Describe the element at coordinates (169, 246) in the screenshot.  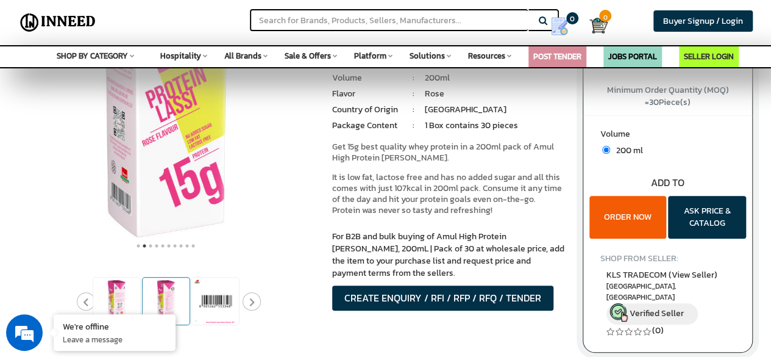
I see `button: 6` at that location.